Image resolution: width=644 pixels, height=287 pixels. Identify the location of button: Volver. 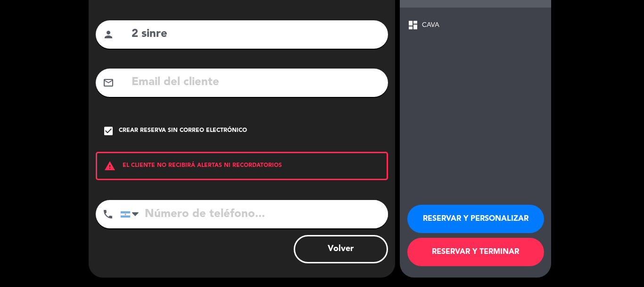
(341, 249).